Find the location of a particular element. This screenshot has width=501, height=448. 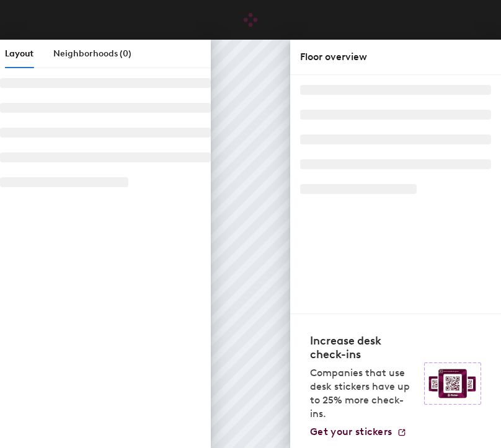

img: Sticker logo is located at coordinates (453, 383).